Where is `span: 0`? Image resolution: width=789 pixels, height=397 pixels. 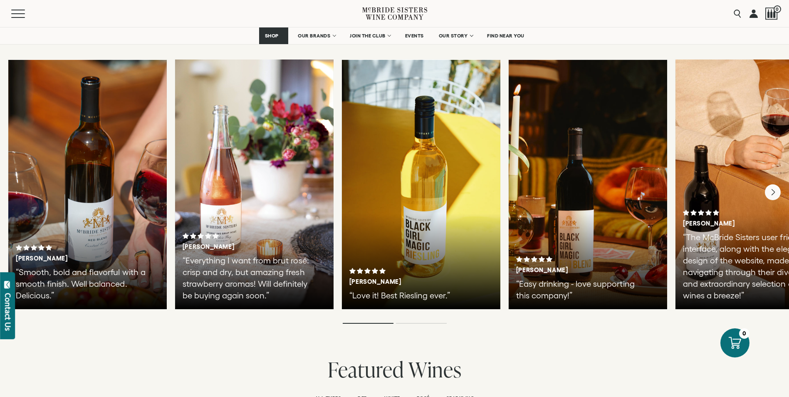
span: 0 is located at coordinates (777, 9).